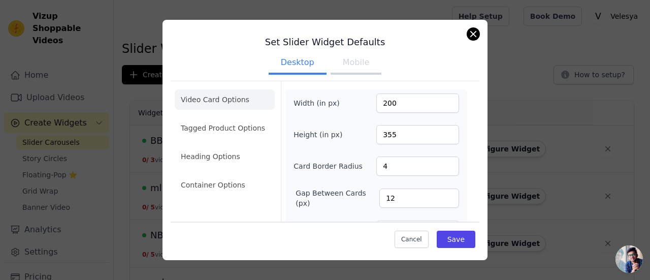  Describe the element at coordinates (411, 239) in the screenshot. I see `button: Cancel` at that location.